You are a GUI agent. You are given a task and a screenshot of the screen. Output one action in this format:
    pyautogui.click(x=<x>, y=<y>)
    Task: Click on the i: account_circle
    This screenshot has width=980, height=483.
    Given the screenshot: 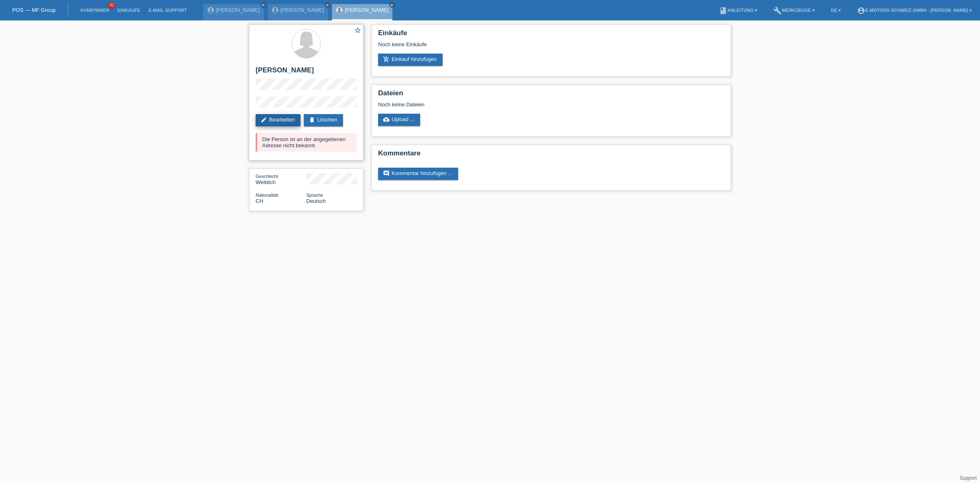 What is the action you would take?
    pyautogui.click(x=861, y=11)
    